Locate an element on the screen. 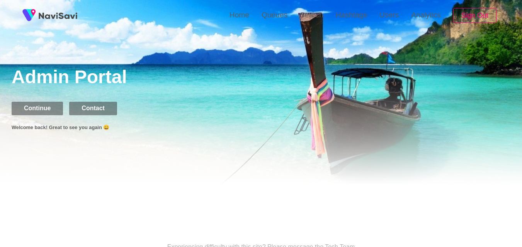 This screenshot has width=522, height=247. a: Contact is located at coordinates (96, 108).